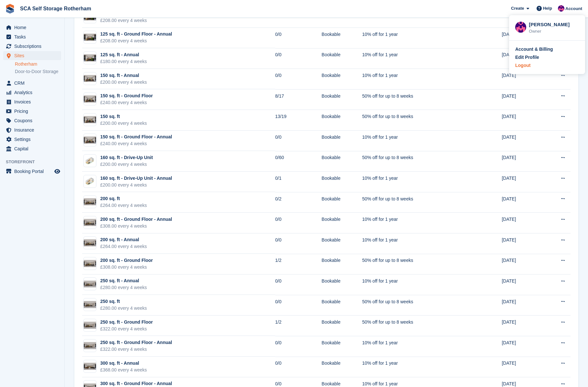  Describe the element at coordinates (34, 37) in the screenshot. I see `span: Tasks` at that location.